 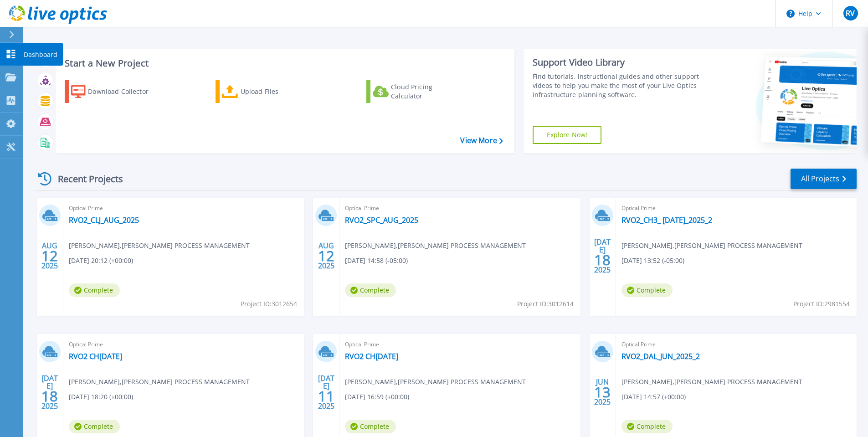 What do you see at coordinates (277, 91) in the screenshot?
I see `div: Upload Files` at bounding box center [277, 91].